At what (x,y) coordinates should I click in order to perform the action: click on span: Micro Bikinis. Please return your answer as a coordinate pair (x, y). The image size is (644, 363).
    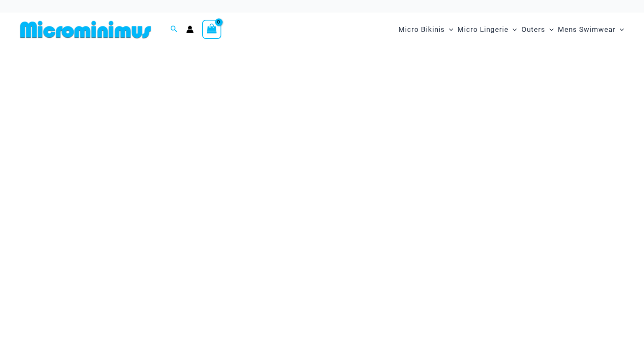
    Looking at the image, I should click on (421, 30).